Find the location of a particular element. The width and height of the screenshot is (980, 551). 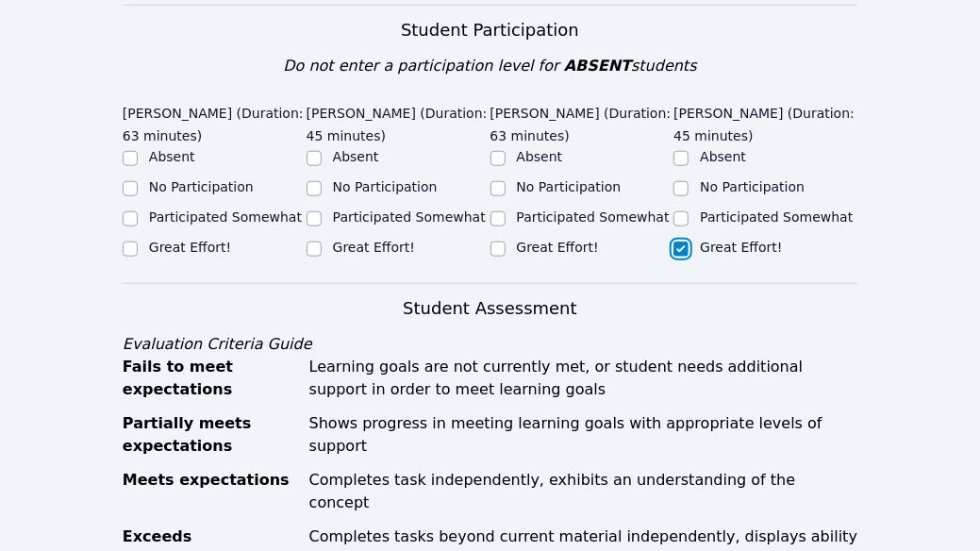

h3: Student Participation is located at coordinates (490, 30).